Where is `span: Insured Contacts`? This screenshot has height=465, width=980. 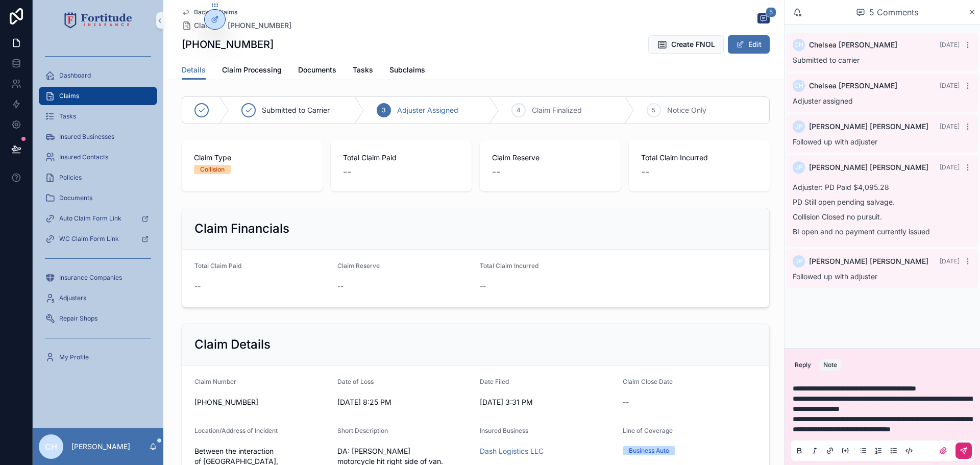
span: Insured Contacts is located at coordinates (84, 157).